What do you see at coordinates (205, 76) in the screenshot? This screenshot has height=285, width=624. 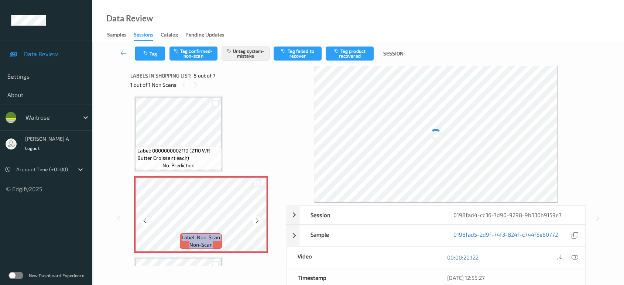 I see `span: 5 out of 7` at bounding box center [205, 76].